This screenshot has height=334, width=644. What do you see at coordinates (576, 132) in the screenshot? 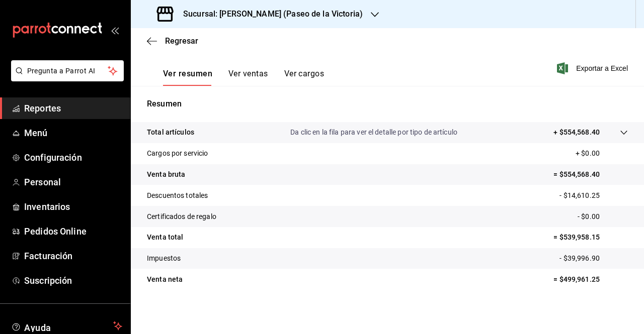
I see `p: + $554,568.40` at bounding box center [576, 132].